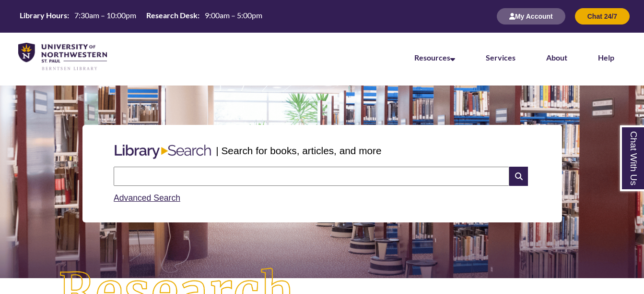  What do you see at coordinates (606, 57) in the screenshot?
I see `a: Help` at bounding box center [606, 57].